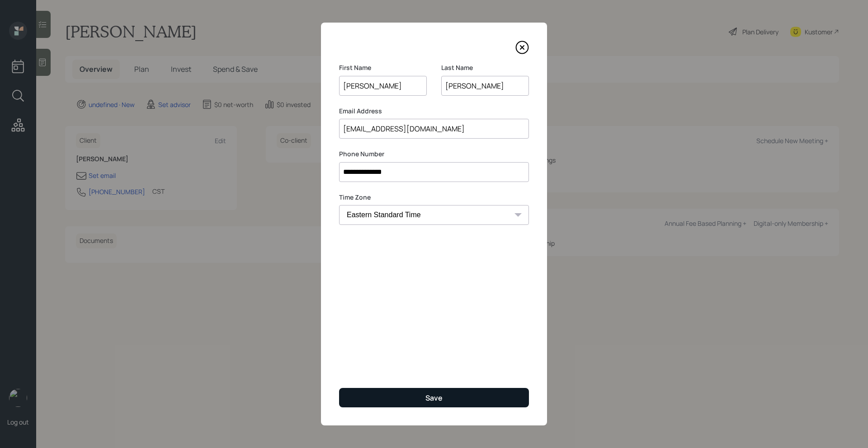  Describe the element at coordinates (434, 397) in the screenshot. I see `button: Save` at that location.